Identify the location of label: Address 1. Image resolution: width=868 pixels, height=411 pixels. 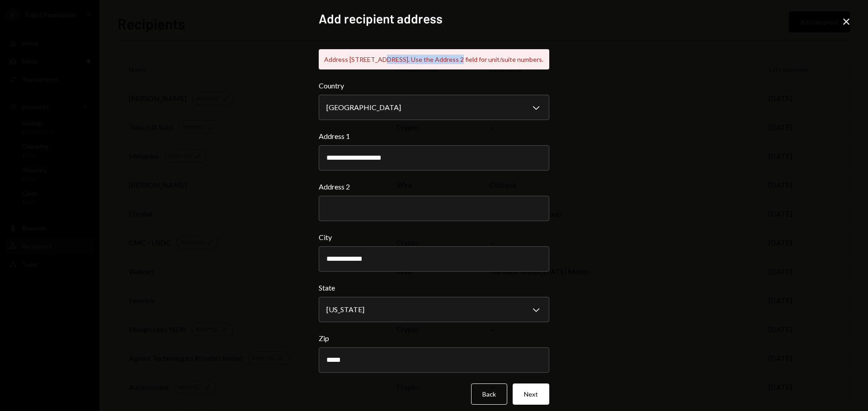
(434, 136).